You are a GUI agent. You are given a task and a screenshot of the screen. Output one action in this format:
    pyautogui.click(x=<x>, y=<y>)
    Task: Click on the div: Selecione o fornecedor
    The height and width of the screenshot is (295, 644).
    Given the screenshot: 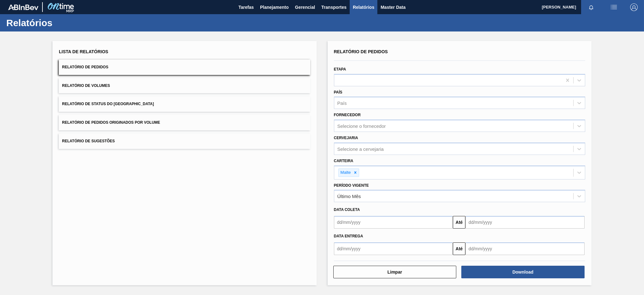 What is the action you would take?
    pyautogui.click(x=362, y=126)
    